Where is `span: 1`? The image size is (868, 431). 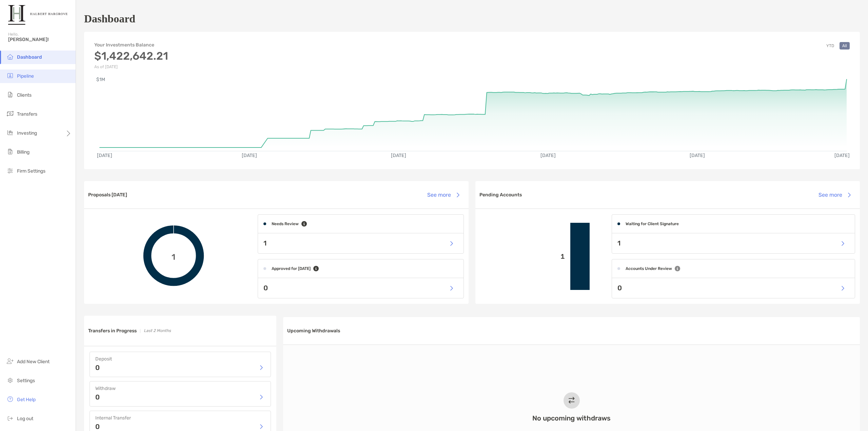 span: 1 is located at coordinates (174, 256).